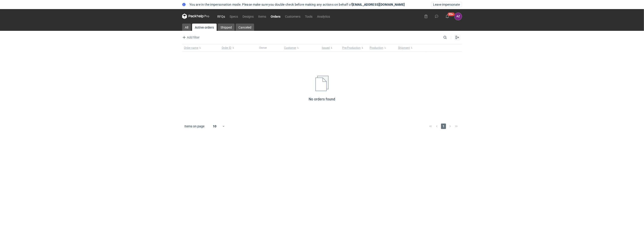  What do you see at coordinates (262, 17) in the screenshot?
I see `a: Items` at bounding box center [262, 17].